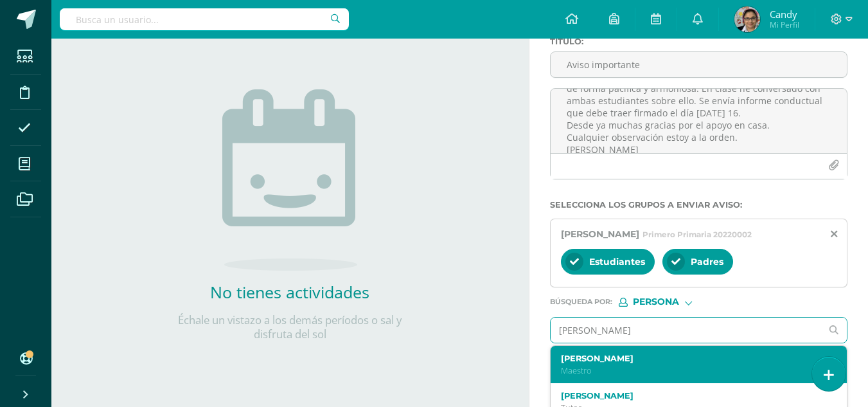 The image size is (868, 407). I want to click on input: Busca un usuario..., so click(205, 19).